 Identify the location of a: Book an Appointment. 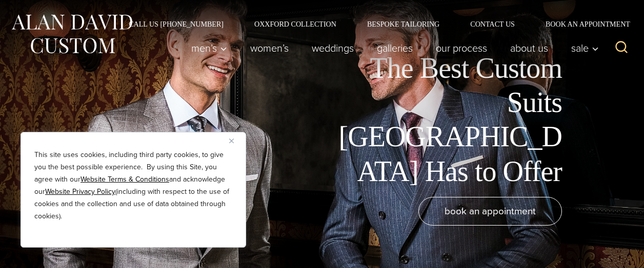
(582, 24).